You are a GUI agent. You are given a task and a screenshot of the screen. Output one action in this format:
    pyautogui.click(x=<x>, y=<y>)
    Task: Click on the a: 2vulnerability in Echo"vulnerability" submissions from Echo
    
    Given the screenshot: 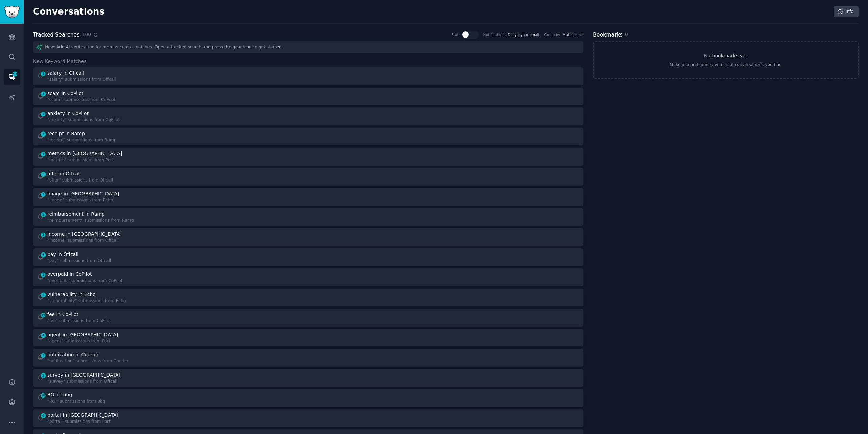 What is the action you would take?
    pyautogui.click(x=308, y=297)
    